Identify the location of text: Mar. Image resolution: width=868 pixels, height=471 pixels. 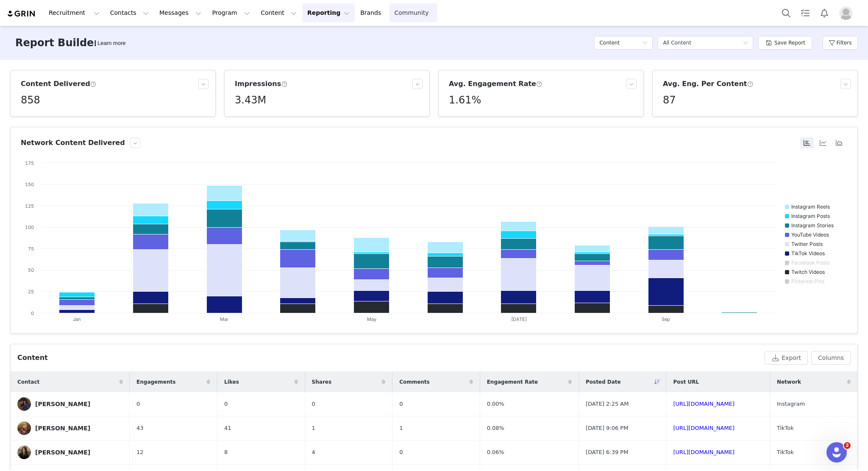
(225, 319).